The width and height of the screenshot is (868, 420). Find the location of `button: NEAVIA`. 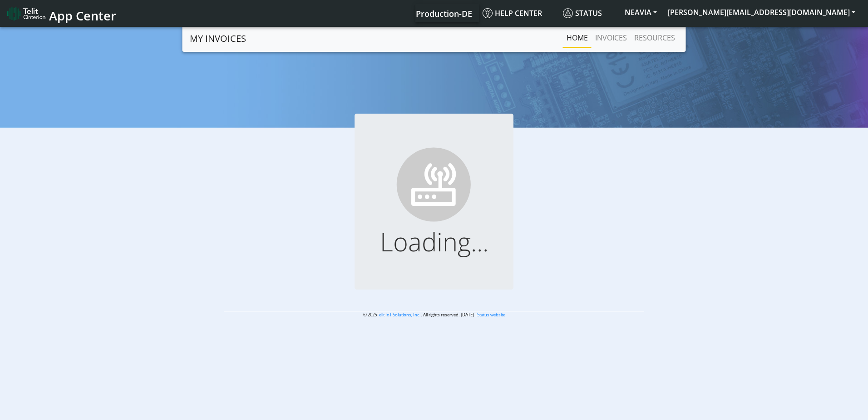

button: NEAVIA is located at coordinates (640, 12).